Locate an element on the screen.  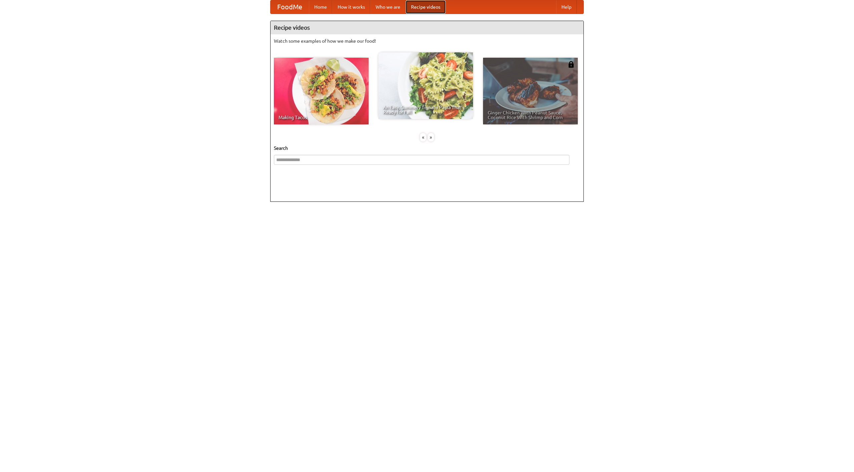
a: Who we are is located at coordinates (388, 7).